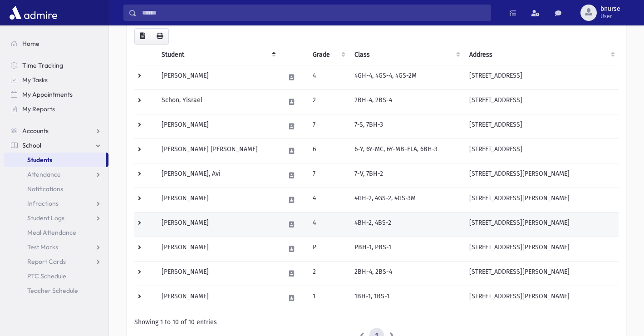 This screenshot has width=644, height=336. I want to click on a: My Appointments, so click(56, 94).